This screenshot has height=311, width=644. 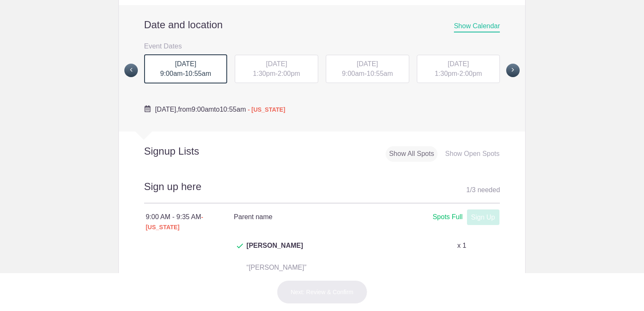 What do you see at coordinates (411, 154) in the screenshot?
I see `div: Show All Spots` at bounding box center [411, 154].